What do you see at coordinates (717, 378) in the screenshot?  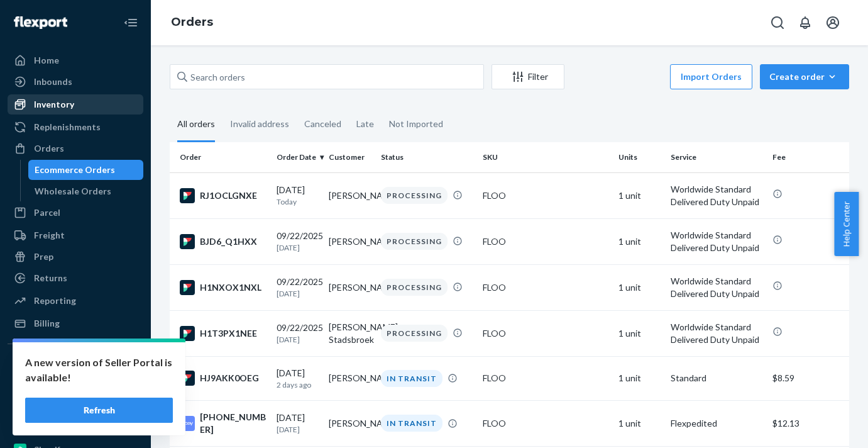 I see `p: Standard` at bounding box center [717, 378].